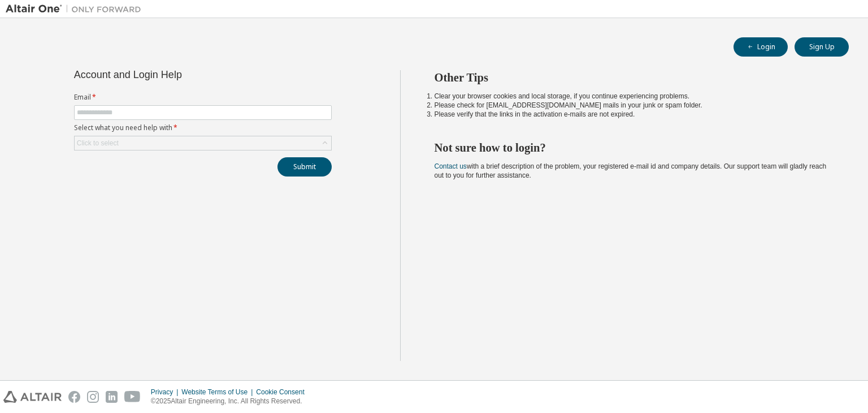 This screenshot has height=413, width=868. Describe the element at coordinates (111, 397) in the screenshot. I see `img: linkedin.svg` at that location.